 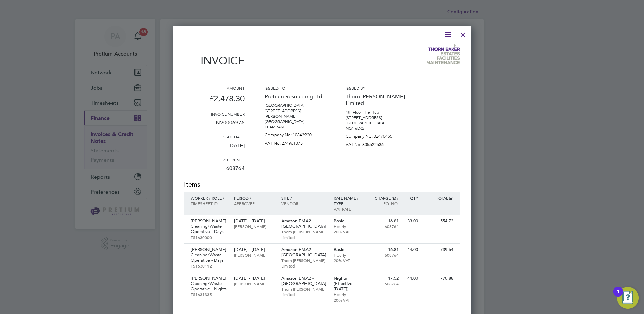 I want to click on p: NG1 6DQ, so click(x=376, y=128).